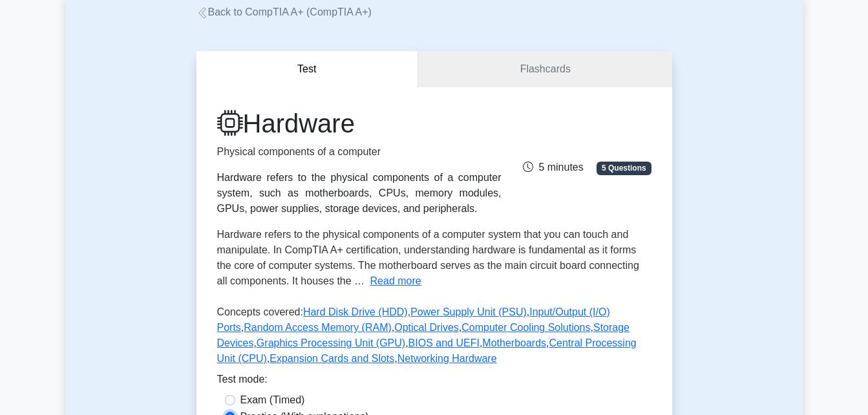  Describe the element at coordinates (444, 343) in the screenshot. I see `a: BIOS and UEFI` at that location.